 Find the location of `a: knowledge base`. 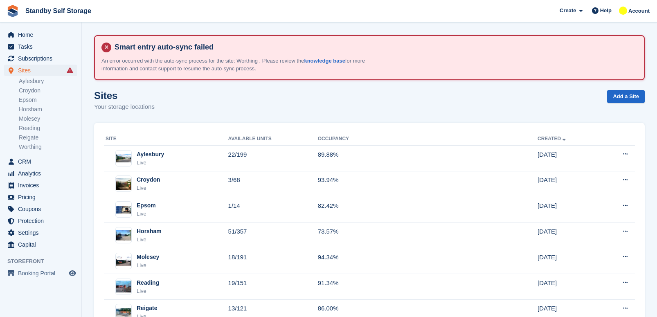

a: knowledge base is located at coordinates (324, 61).